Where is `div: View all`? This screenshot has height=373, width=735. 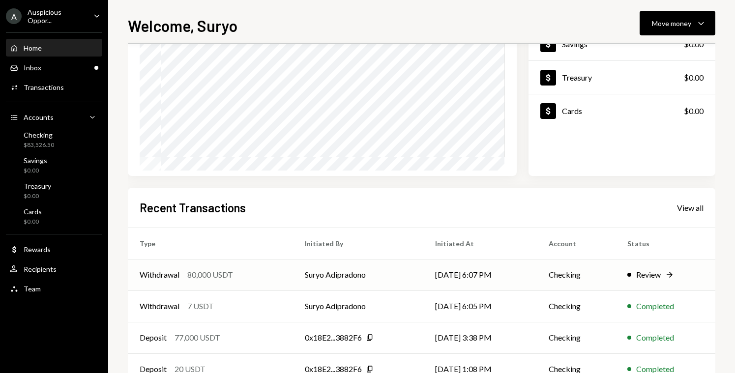 div: View all is located at coordinates (690, 208).